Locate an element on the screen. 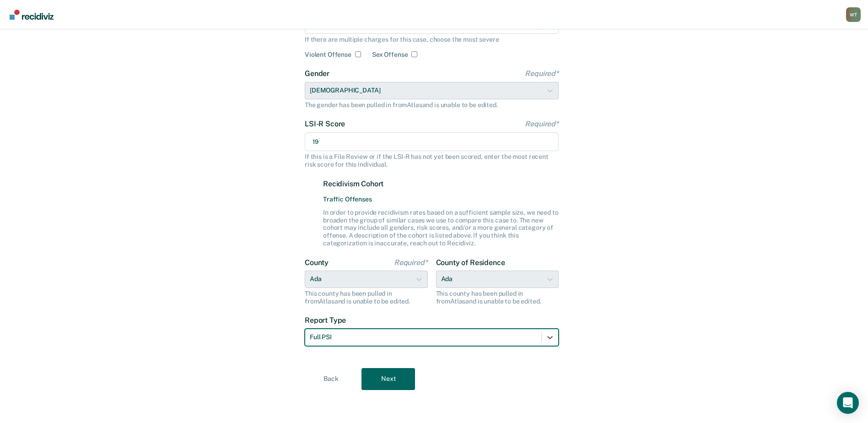  label: Sex Offense is located at coordinates (390, 54).